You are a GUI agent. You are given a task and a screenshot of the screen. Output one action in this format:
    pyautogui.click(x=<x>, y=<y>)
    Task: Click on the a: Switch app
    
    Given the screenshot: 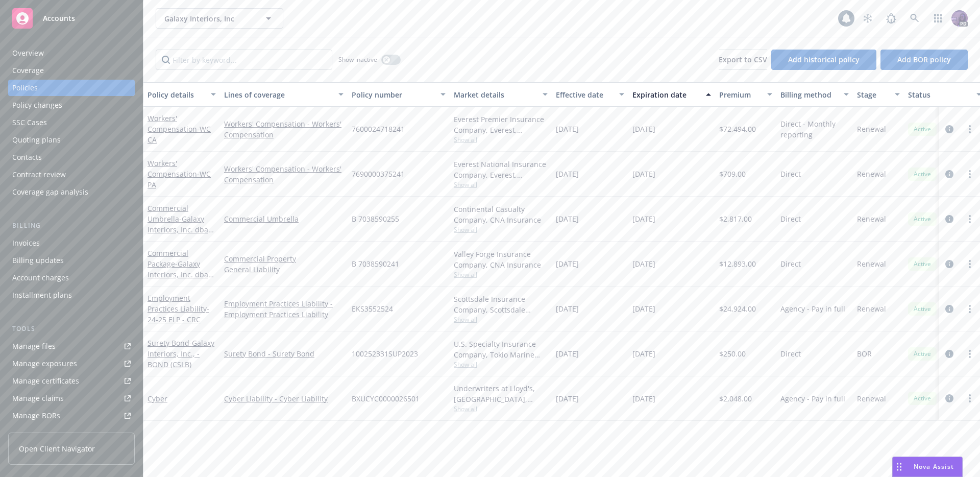 What is the action you would take?
    pyautogui.click(x=939, y=18)
    